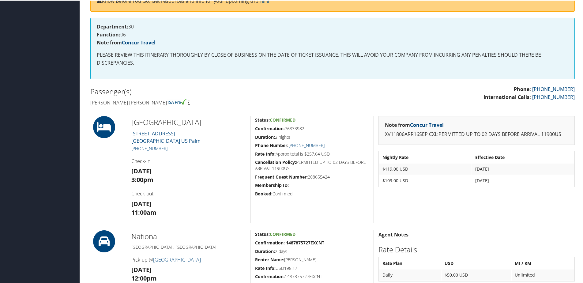  Describe the element at coordinates (523, 157) in the screenshot. I see `th: Effective Date` at that location.